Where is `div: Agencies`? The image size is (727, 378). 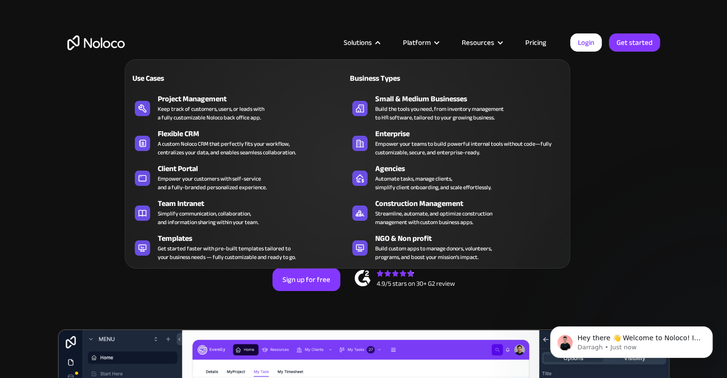
div: Agencies is located at coordinates (472, 169).